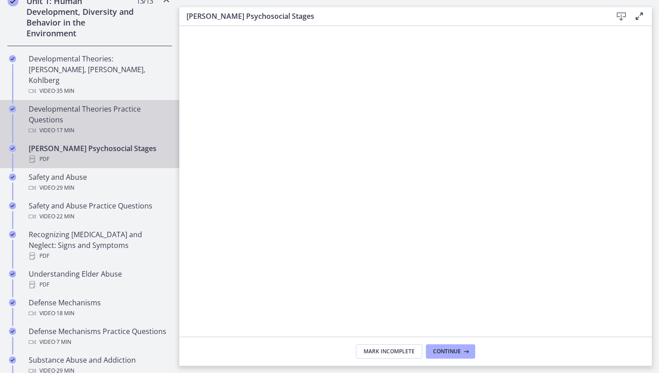  Describe the element at coordinates (99, 120) in the screenshot. I see `div: Developmental Theories Practice Questions` at that location.